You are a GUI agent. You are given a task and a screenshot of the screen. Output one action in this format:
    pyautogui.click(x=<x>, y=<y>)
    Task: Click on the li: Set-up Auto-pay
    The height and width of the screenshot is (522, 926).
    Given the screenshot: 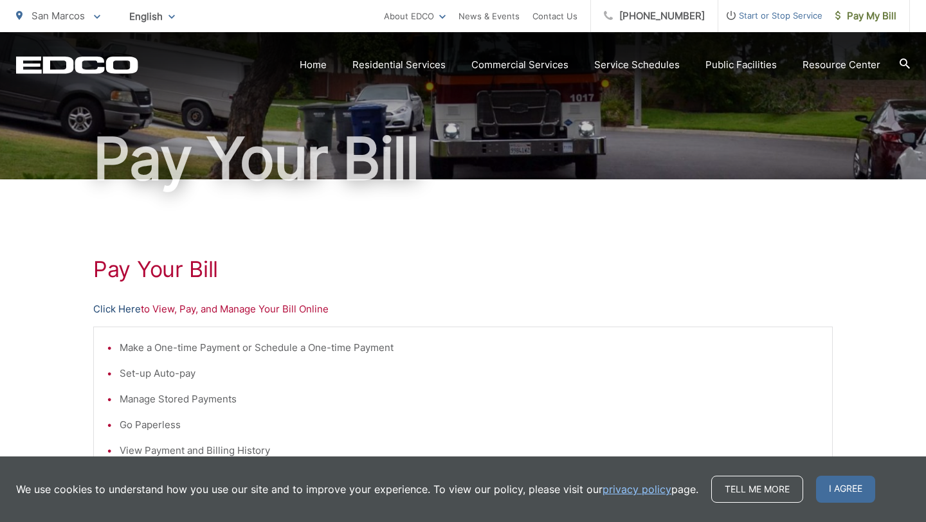 What is the action you would take?
    pyautogui.click(x=470, y=374)
    